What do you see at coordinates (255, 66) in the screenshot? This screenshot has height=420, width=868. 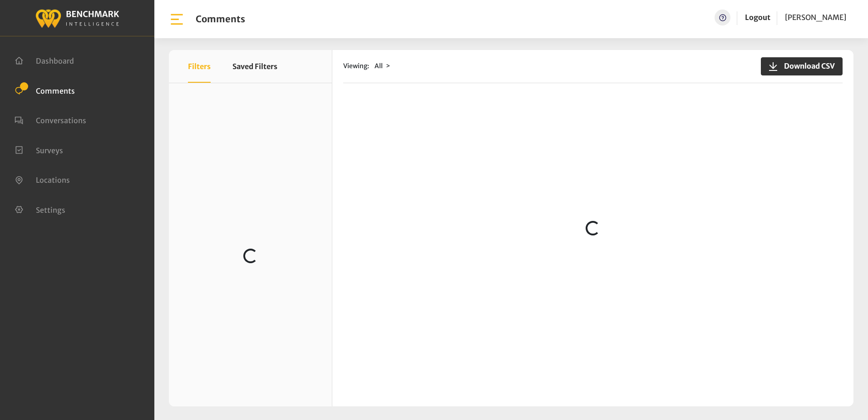 I see `button: Saved Filters` at bounding box center [255, 66].